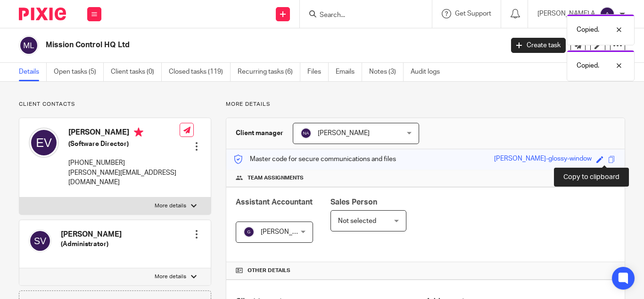  I want to click on span: Other details, so click(268, 271).